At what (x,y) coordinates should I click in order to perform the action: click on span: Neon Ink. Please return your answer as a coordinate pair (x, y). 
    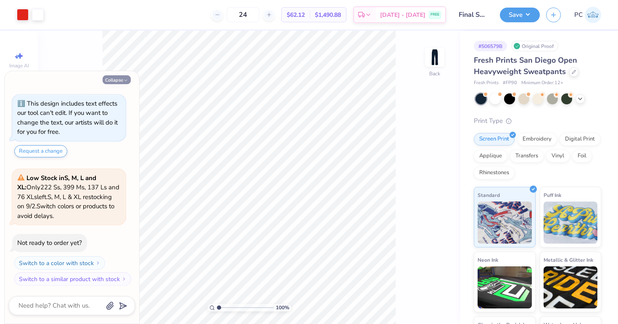
    Looking at the image, I should click on (488, 259).